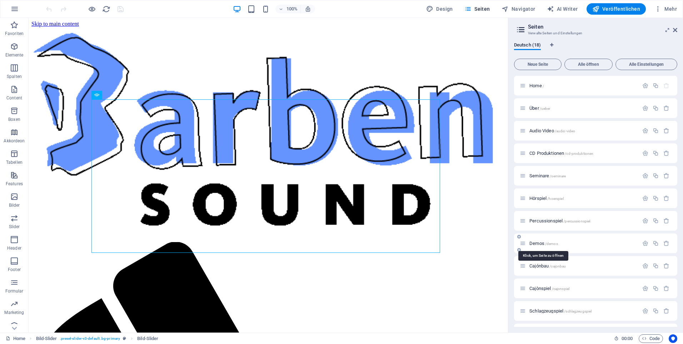 The width and height of the screenshot is (683, 344). Describe the element at coordinates (666, 85) in the screenshot. I see `div: Die Startseite kann nicht gelöscht werden` at that location.